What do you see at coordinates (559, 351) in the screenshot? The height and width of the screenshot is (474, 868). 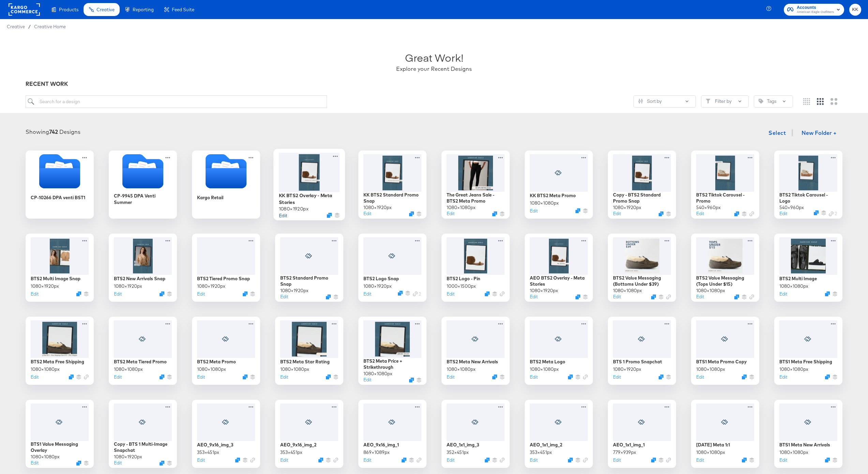 I see `div: BTS2 Meta Logo1080×1080pxEditDuplicate` at bounding box center [559, 351].